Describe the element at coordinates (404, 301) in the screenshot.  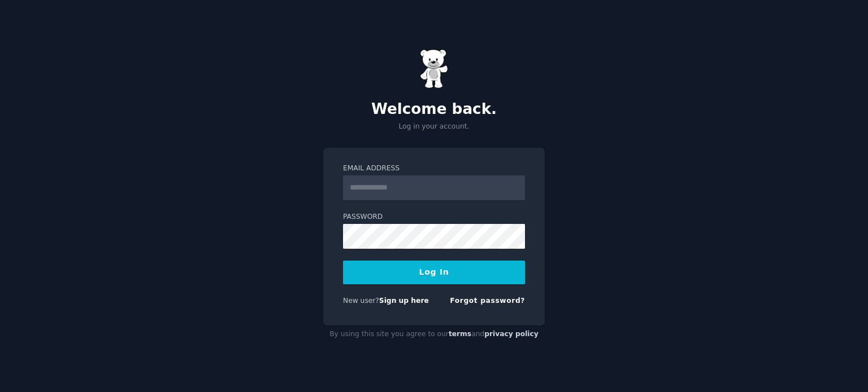
I see `a: Sign up here` at that location.